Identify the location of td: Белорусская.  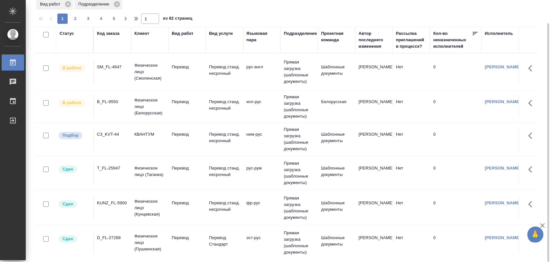
(336, 107).